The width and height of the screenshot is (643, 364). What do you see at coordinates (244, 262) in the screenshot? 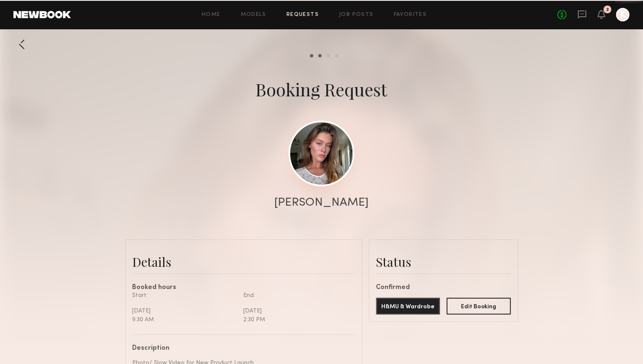
I see `div: Details` at bounding box center [244, 262].